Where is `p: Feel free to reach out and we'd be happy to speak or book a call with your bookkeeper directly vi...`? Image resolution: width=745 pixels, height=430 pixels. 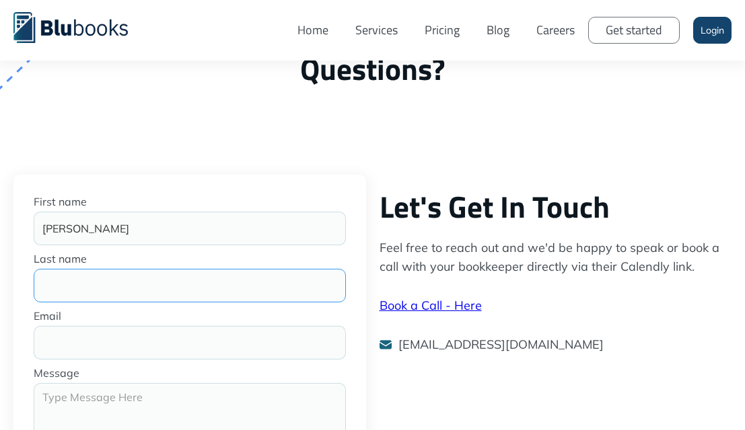 p: Feel free to reach out and we'd be happy to speak or book a call with your bookkeeper directly vi... is located at coordinates (556, 258).